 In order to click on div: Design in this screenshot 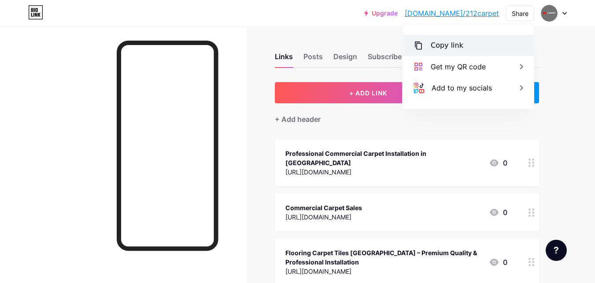, I will do `click(346, 59)`.